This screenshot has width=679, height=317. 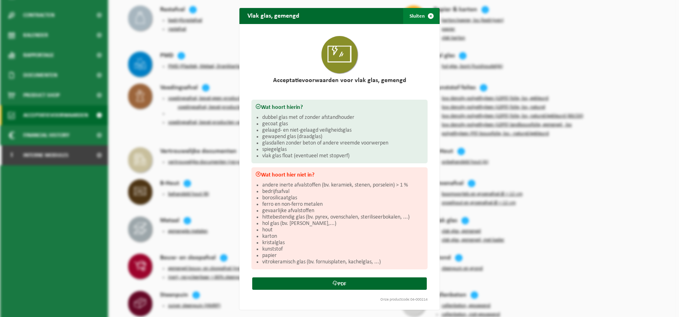 I want to click on button: Sluiten, so click(x=421, y=16).